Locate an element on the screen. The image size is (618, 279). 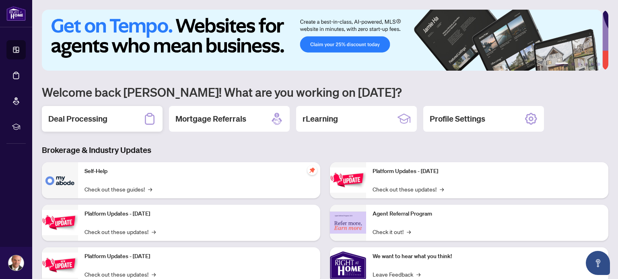
button: Open asap is located at coordinates (598, 263).